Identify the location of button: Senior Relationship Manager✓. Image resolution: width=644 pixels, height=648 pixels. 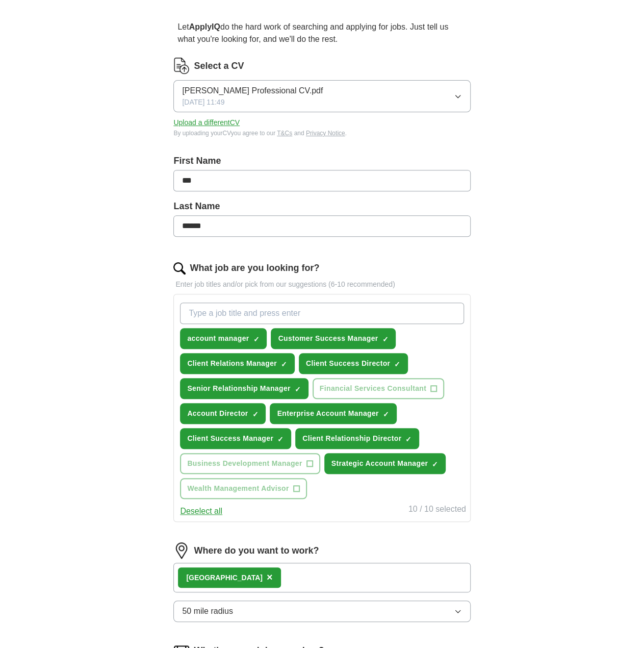
(244, 388).